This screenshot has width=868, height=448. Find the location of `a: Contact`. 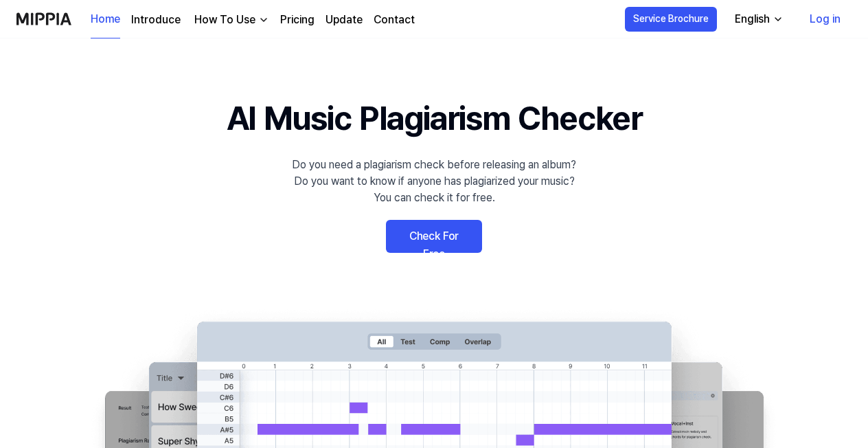

a: Contact is located at coordinates (394, 20).